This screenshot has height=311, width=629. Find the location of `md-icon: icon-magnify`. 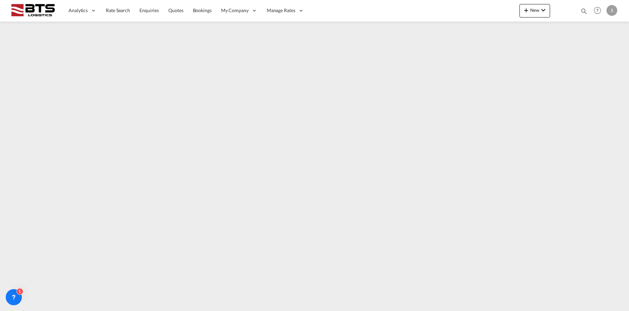

md-icon: icon-magnify is located at coordinates (584, 11).